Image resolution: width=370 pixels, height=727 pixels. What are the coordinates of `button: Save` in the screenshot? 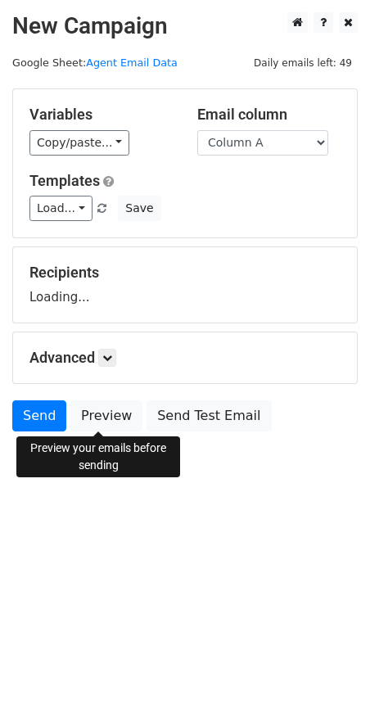 It's located at (139, 208).